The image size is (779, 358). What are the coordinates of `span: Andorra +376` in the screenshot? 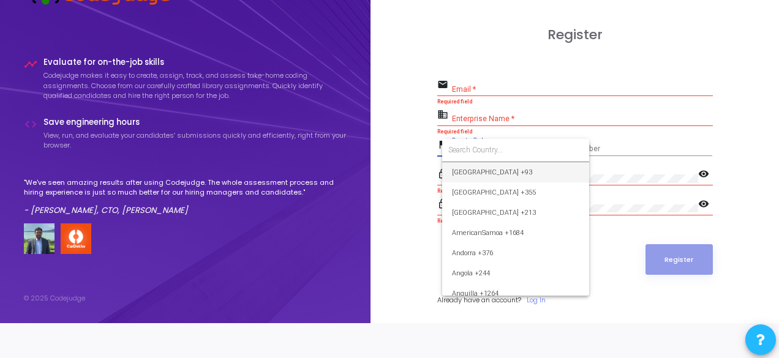 It's located at (516, 253).